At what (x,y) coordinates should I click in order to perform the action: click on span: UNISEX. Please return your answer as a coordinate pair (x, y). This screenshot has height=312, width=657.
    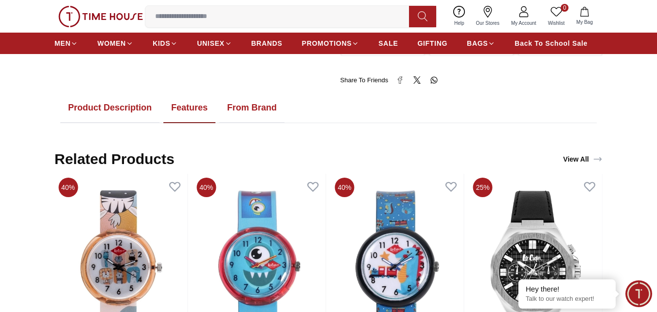
    Looking at the image, I should click on (210, 43).